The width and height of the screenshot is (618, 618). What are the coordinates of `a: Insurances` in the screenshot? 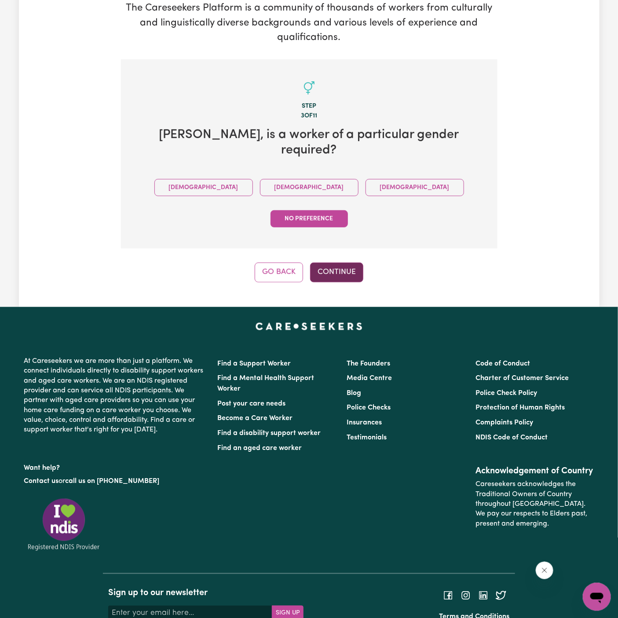 It's located at (364, 423).